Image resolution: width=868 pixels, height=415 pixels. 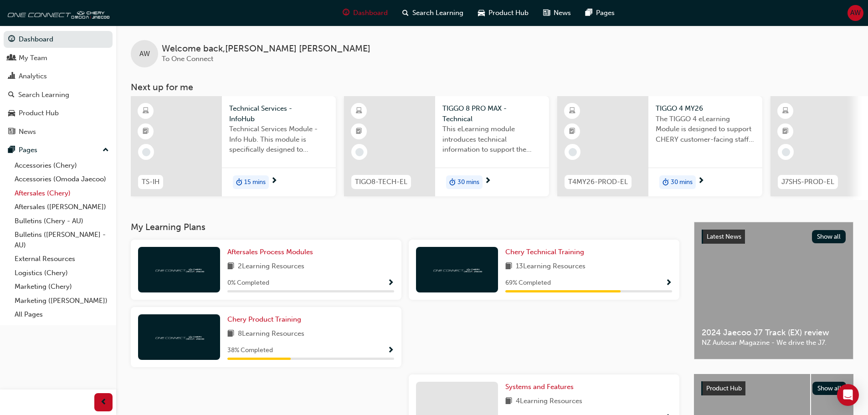 What do you see at coordinates (266, 319) in the screenshot?
I see `a: Chery Product Training` at bounding box center [266, 319].